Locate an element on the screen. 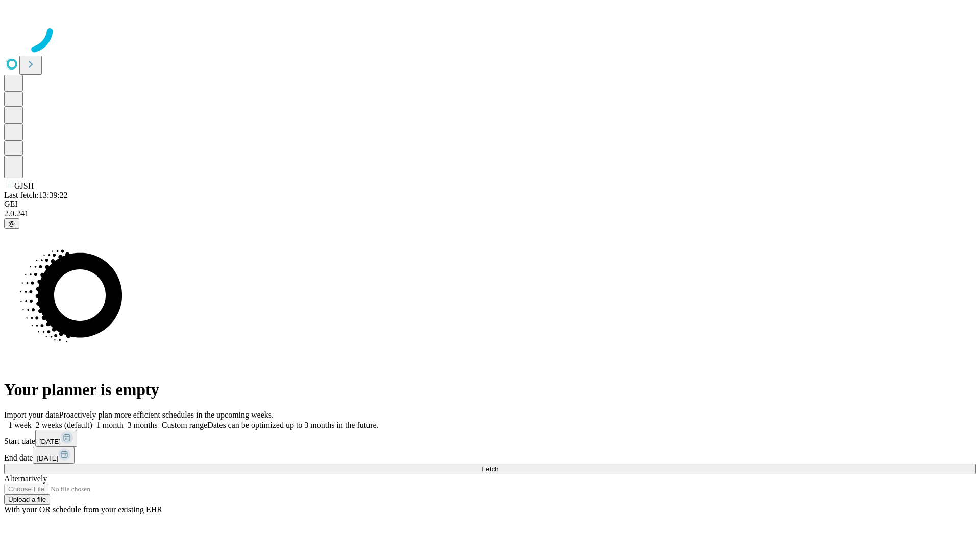 The height and width of the screenshot is (552, 980). div: End date is located at coordinates (490, 455).